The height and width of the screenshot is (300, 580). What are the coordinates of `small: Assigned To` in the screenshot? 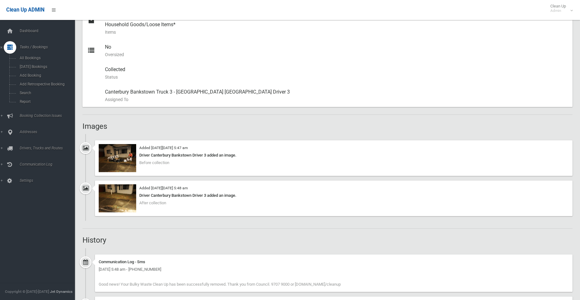 It's located at (336, 100).